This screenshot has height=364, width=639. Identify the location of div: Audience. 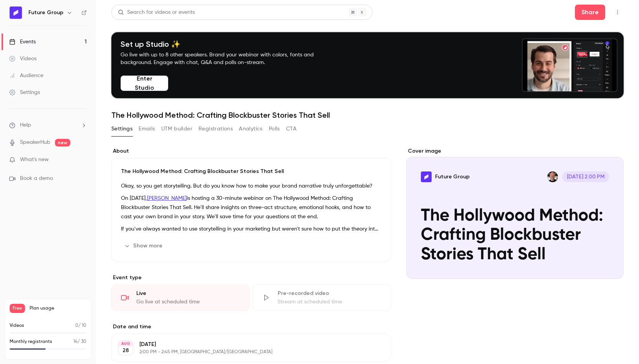
(26, 75).